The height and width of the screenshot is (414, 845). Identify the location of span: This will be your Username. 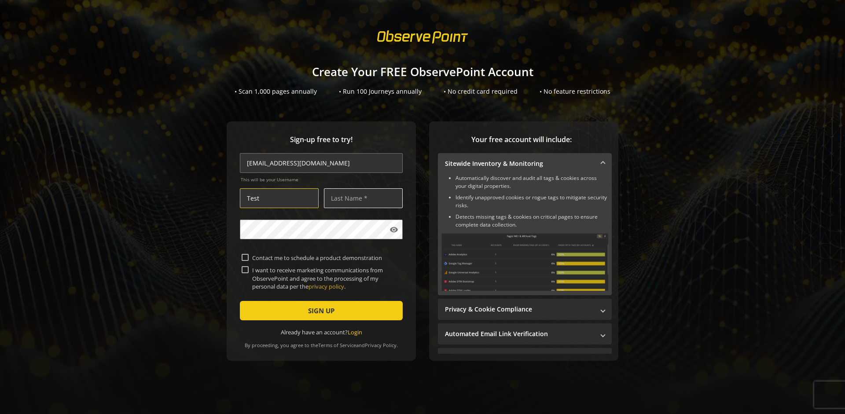
(322, 180).